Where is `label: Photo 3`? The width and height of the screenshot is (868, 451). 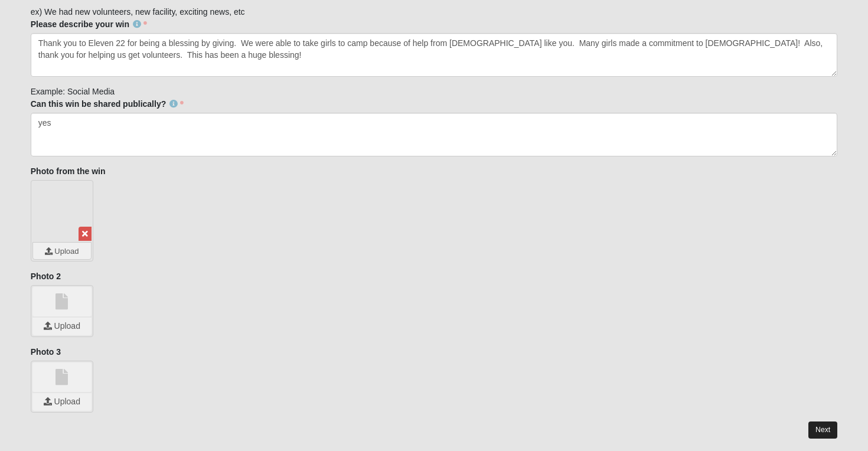
label: Photo 3 is located at coordinates (45, 352).